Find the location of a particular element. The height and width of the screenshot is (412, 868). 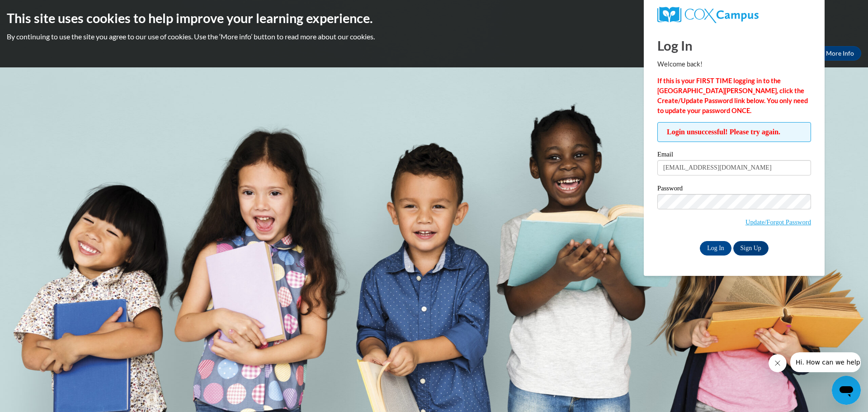

a: Sign Up is located at coordinates (751, 248).